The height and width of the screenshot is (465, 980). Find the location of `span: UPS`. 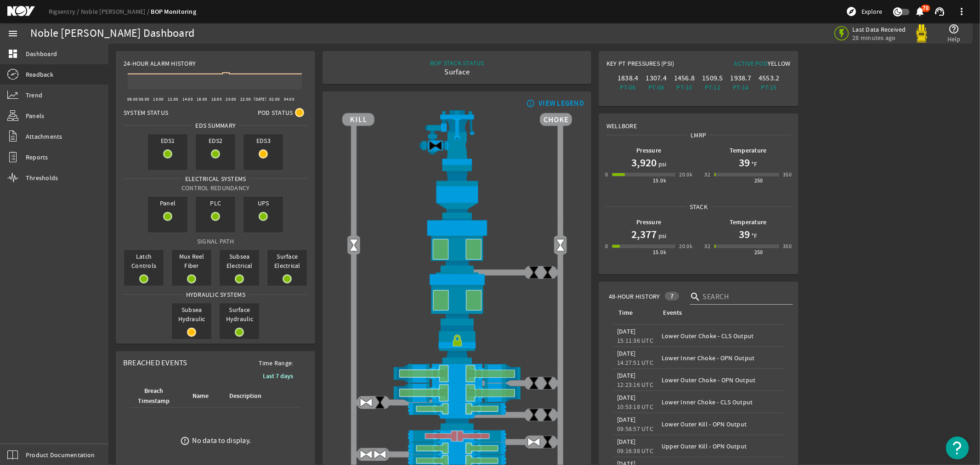

span: UPS is located at coordinates (263, 203).